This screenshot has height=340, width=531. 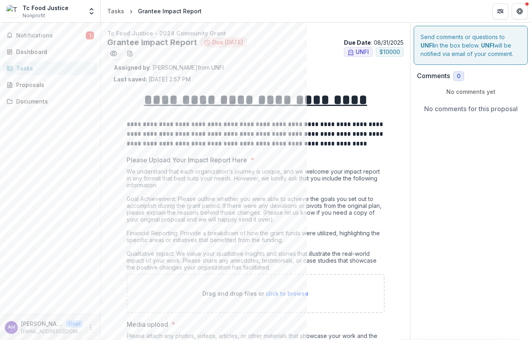 What do you see at coordinates (471, 45) in the screenshot?
I see `div: Send comments or questions to in the box below. will be notified via email of your comment.` at bounding box center [471, 45].